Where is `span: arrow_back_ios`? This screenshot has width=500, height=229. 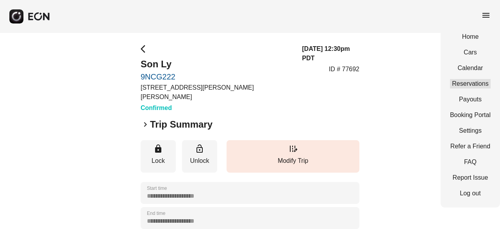
span: arrow_back_ios is located at coordinates (145, 49).